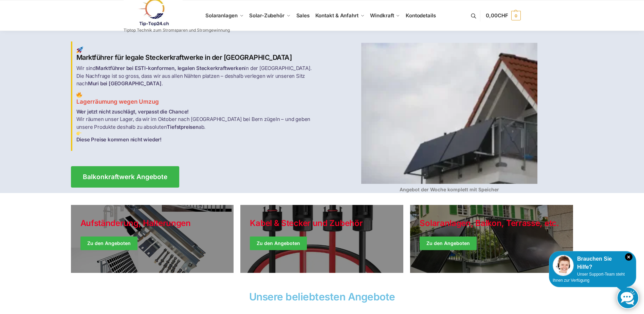  What do you see at coordinates (385, 16) in the screenshot?
I see `a: Windkraft` at bounding box center [385, 16].